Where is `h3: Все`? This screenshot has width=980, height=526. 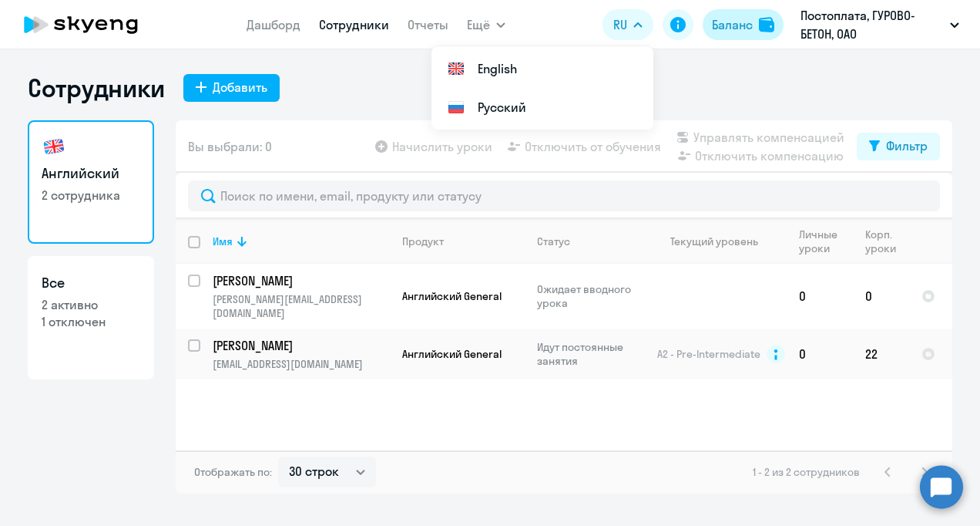
h3: Все is located at coordinates (91, 283).